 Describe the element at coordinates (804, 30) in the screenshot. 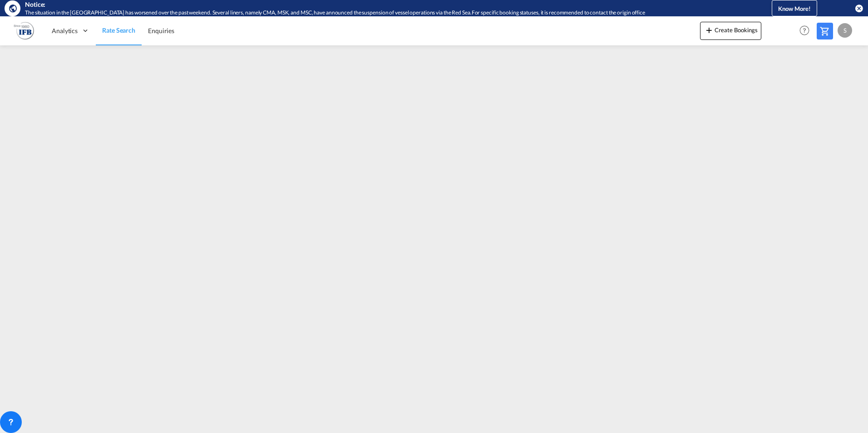

I see `span: Help` at that location.